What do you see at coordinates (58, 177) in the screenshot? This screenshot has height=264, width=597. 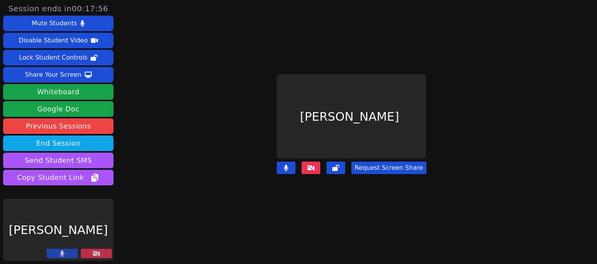 I see `span: Copy Student Link` at bounding box center [58, 177].